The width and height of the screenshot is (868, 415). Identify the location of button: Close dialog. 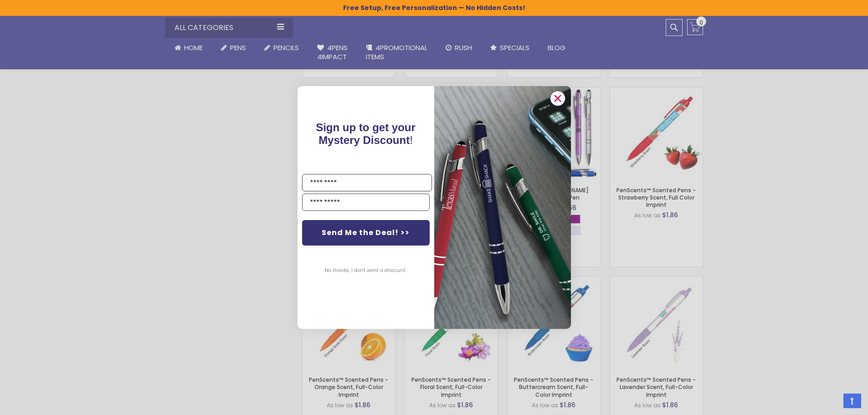
(558, 98).